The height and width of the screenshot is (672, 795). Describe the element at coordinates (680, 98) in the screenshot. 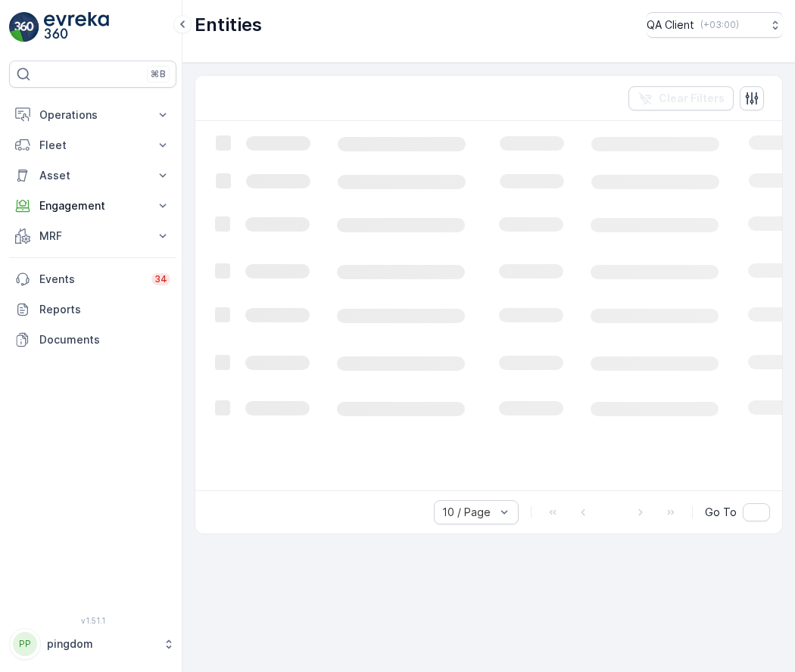

I see `button: Clear Filters` at that location.